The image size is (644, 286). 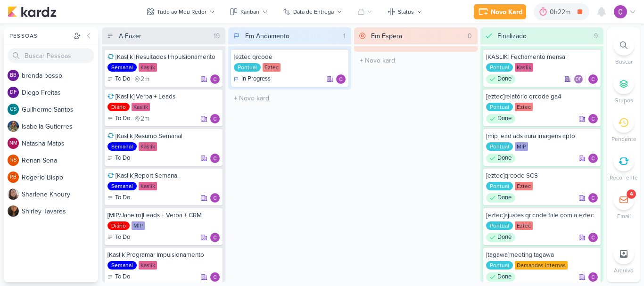 I want to click on input: Buscar Pessoas, so click(x=51, y=56).